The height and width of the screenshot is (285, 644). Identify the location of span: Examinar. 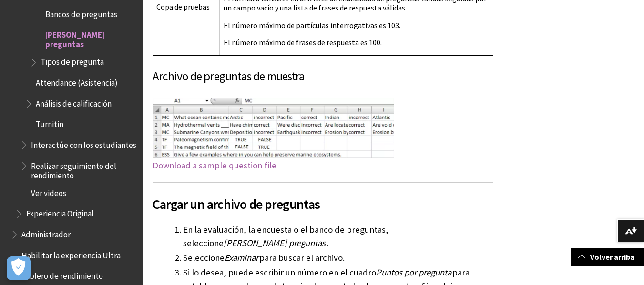
(241, 257).